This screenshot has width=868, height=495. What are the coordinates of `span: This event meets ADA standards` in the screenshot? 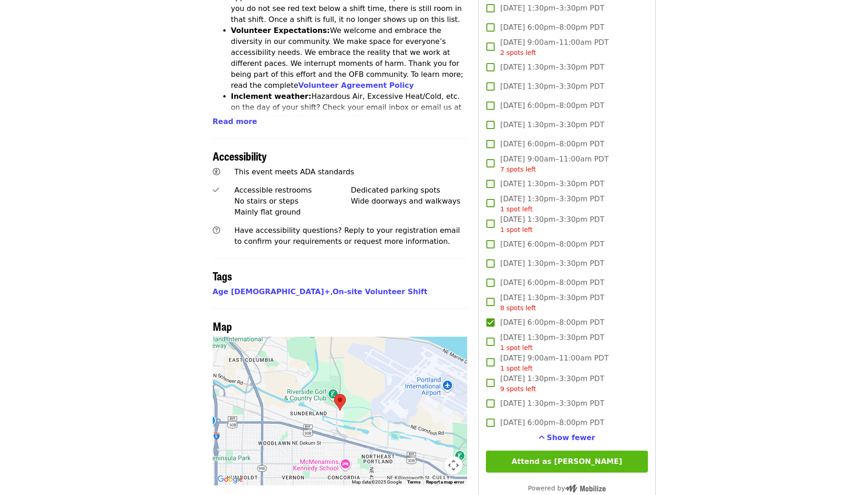 It's located at (294, 172).